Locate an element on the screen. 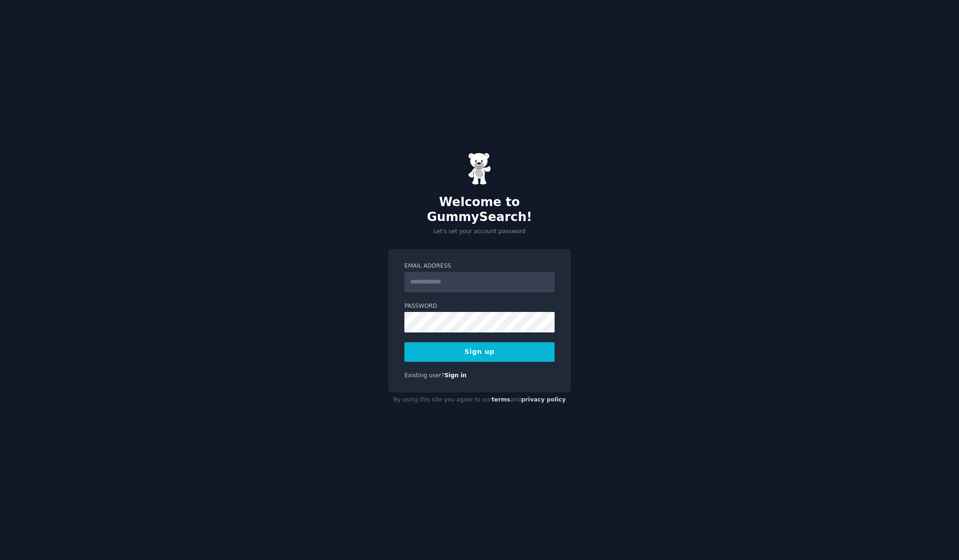 This screenshot has width=959, height=560. a: privacy policy is located at coordinates (544, 399).